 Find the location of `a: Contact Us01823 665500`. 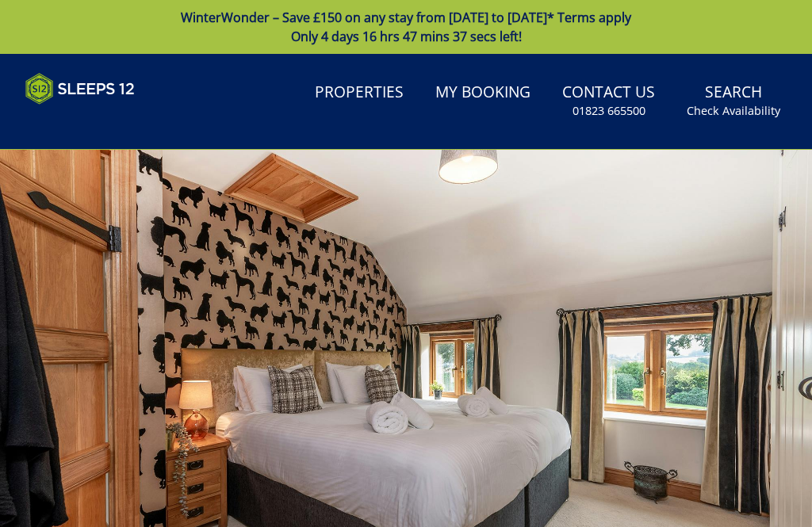

a: Contact Us01823 665500 is located at coordinates (608, 101).